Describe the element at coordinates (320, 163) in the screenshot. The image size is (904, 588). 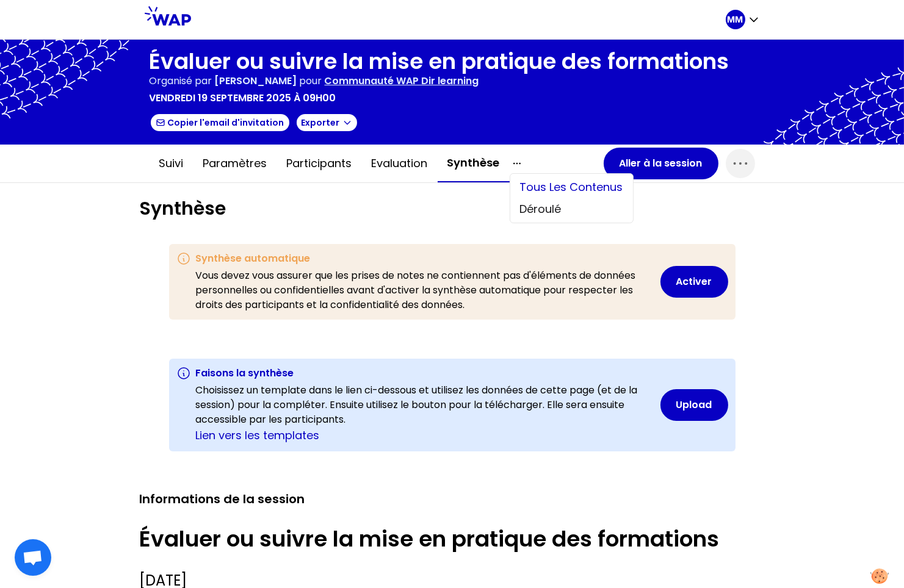
I see `button: Participants` at that location.